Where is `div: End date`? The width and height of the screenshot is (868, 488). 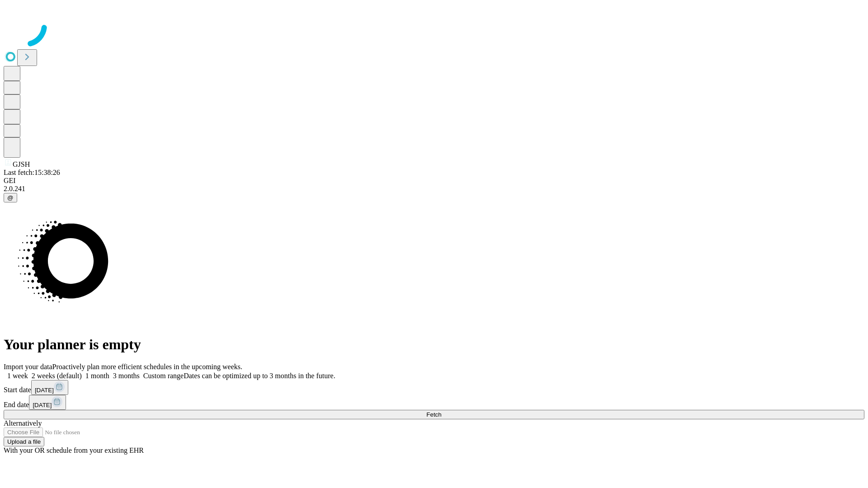
div: End date is located at coordinates (434, 402).